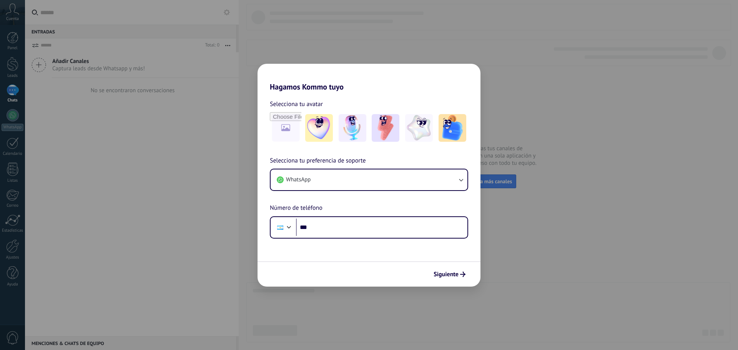  Describe the element at coordinates (319, 128) in the screenshot. I see `img: -1.jpeg` at that location.